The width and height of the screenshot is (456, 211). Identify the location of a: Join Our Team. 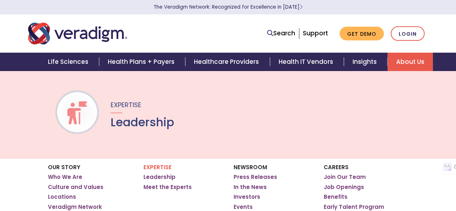
(344, 177).